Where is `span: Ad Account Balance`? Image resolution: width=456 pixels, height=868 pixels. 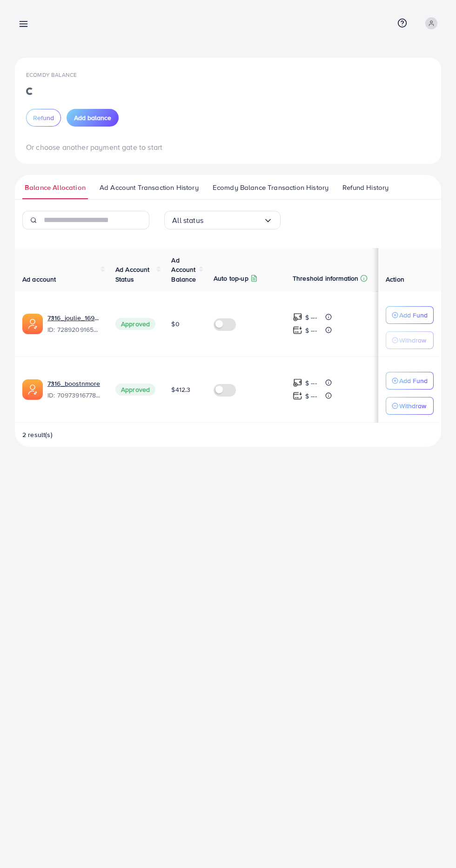
span: Ad Account Balance is located at coordinates (184, 270).